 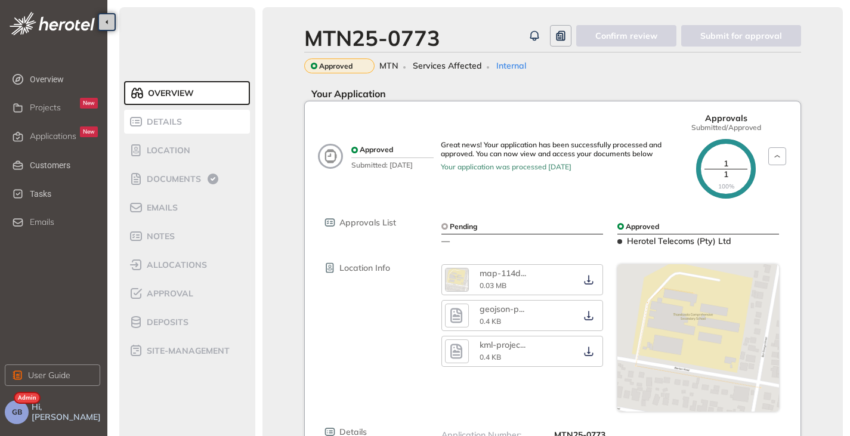 What do you see at coordinates (499, 309) in the screenshot?
I see `span: geojson-p` at bounding box center [499, 309].